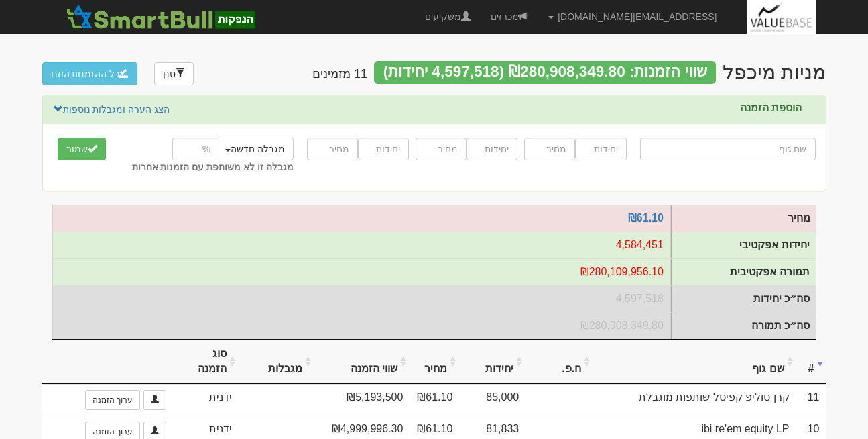  Describe the element at coordinates (695, 362) in the screenshot. I see `th: שם גוף: activate to sort column ascending` at that location.